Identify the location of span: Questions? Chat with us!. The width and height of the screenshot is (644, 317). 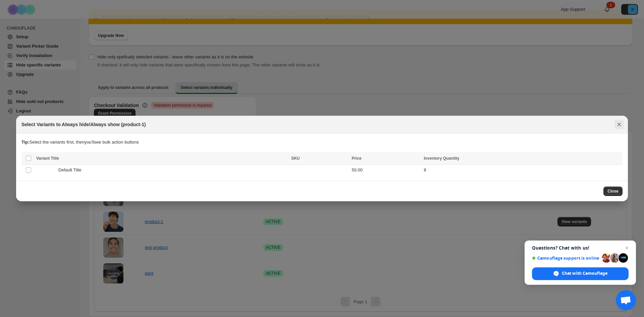
(580, 248).